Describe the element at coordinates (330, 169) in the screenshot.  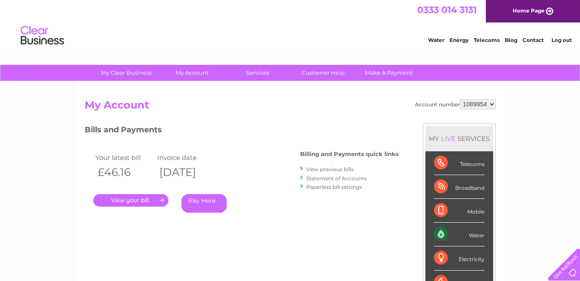
I see `a: View previous bills` at that location.